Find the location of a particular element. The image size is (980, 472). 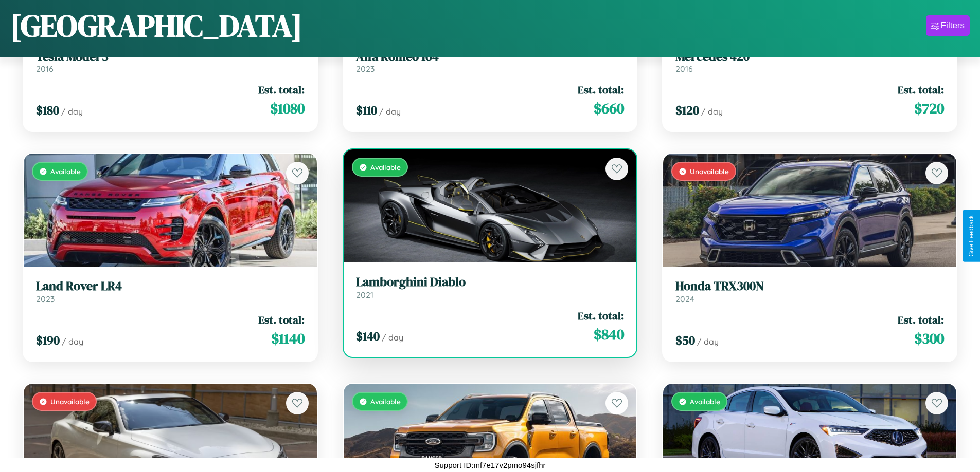

h3: Honda TRX300N is located at coordinates (809, 287).